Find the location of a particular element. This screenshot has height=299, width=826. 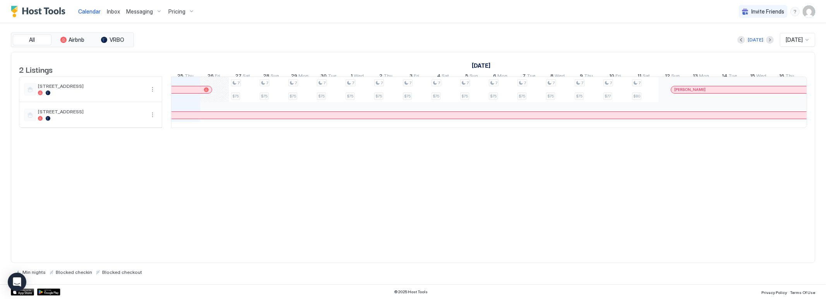

span: Blocked checkin is located at coordinates (74, 272).